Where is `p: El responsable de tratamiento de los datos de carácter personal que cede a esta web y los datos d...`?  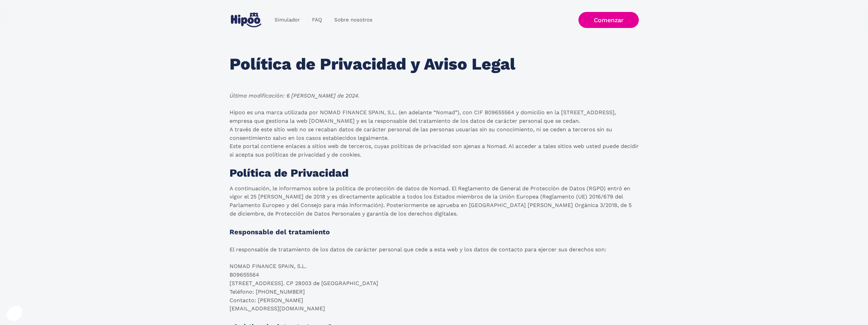 p: El responsable de tratamiento de los datos de carácter personal que cede a esta web y los datos d... is located at coordinates (418, 279).